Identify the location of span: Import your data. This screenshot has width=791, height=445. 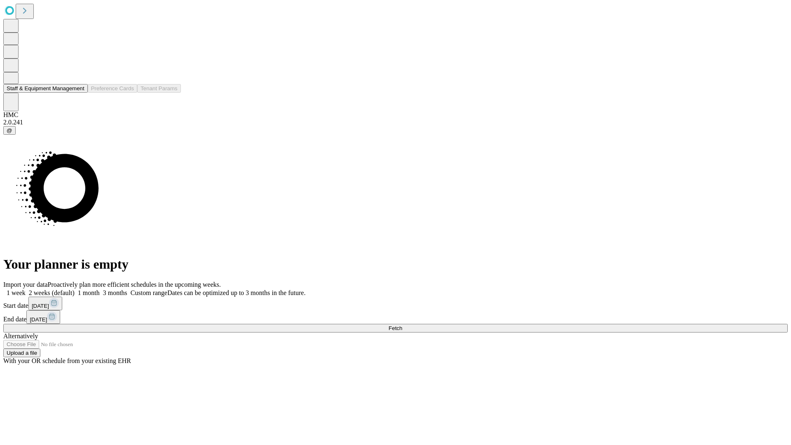
(26, 284).